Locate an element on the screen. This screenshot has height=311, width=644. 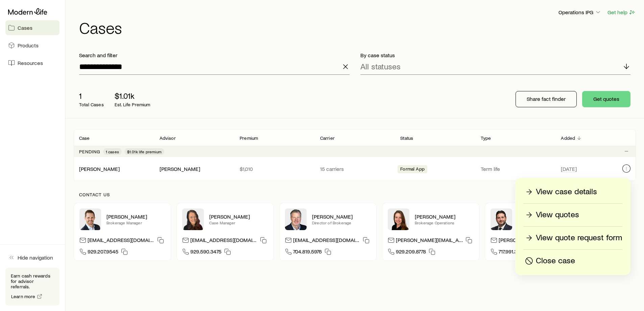
p: Contact us is located at coordinates (355, 194).